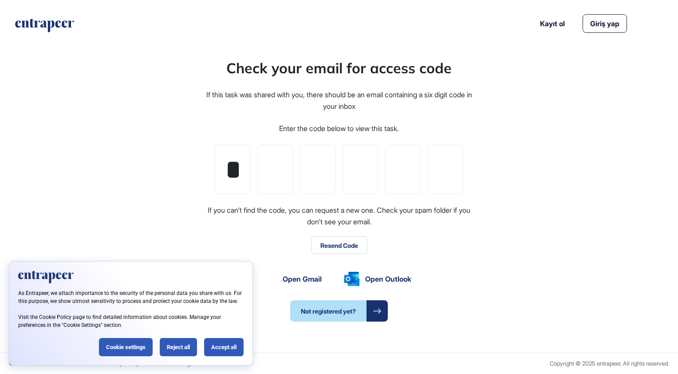 This screenshot has width=678, height=374. Describe the element at coordinates (44, 27) in the screenshot. I see `a: entrapeer-logo` at that location.